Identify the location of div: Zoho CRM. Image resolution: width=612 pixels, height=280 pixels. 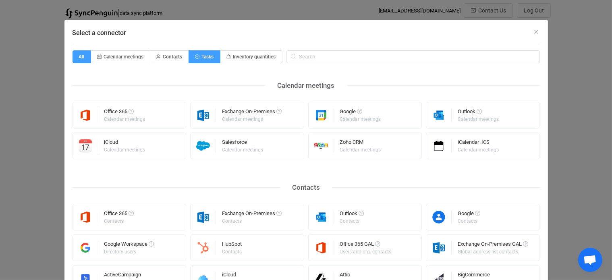
(361, 143).